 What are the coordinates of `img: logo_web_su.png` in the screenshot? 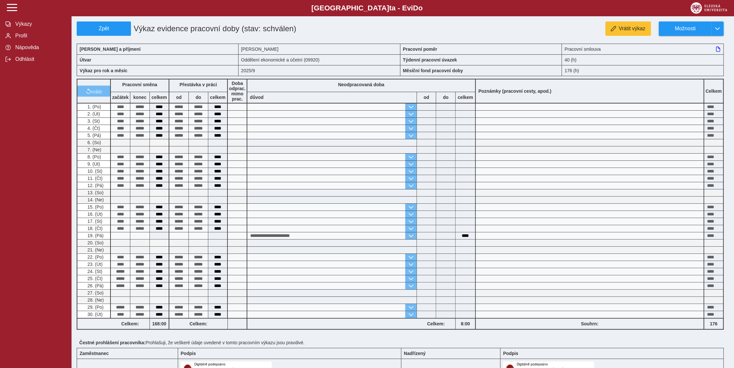 It's located at (709, 8).